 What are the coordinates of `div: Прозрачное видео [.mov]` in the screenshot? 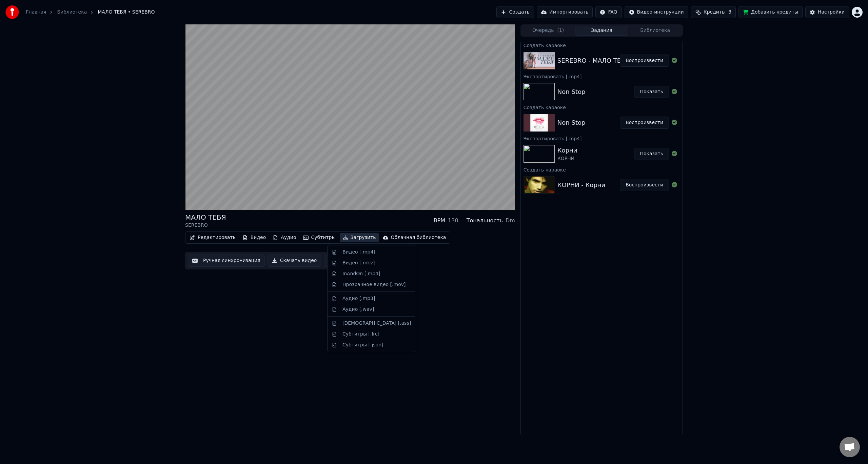 It's located at (374, 285).